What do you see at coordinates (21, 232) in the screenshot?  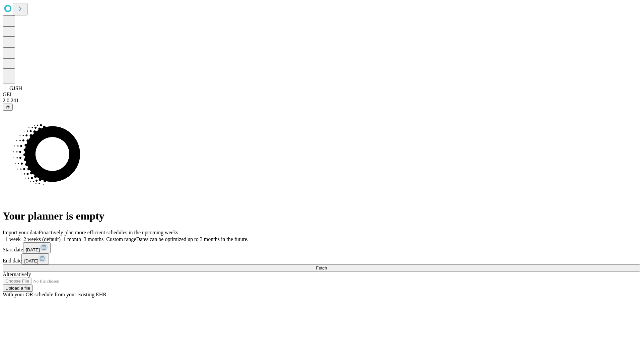 I see `span: Import your data` at bounding box center [21, 232].